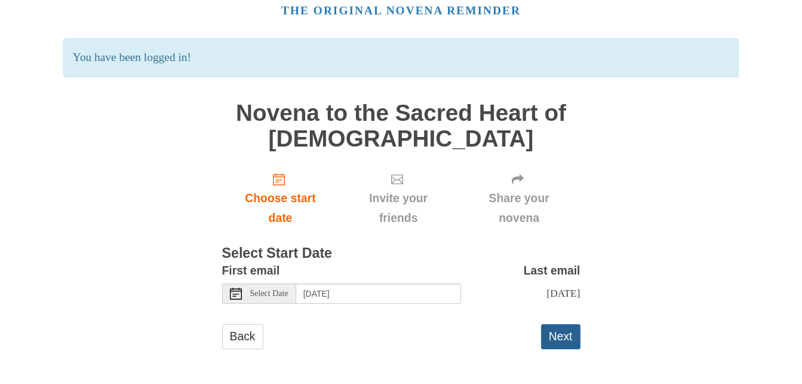  What do you see at coordinates (281, 198) in the screenshot?
I see `a: Choose start date` at bounding box center [281, 198].